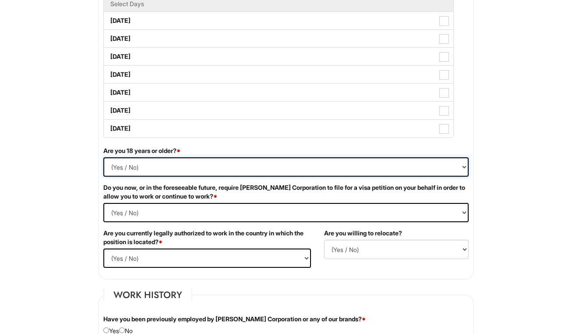  I want to click on label: Are you currently legally authorized to work in the country in which the position is located?, so click(207, 237).